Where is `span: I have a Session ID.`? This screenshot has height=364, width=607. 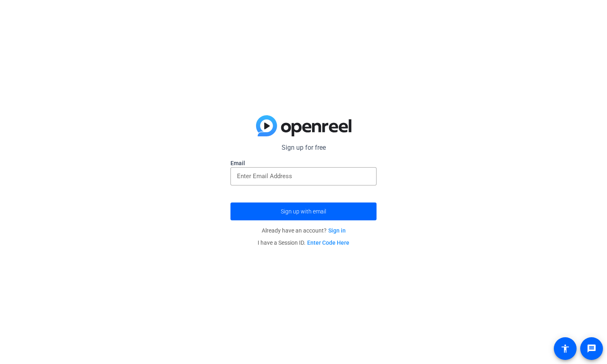
span: I have a Session ID. is located at coordinates (304, 243).